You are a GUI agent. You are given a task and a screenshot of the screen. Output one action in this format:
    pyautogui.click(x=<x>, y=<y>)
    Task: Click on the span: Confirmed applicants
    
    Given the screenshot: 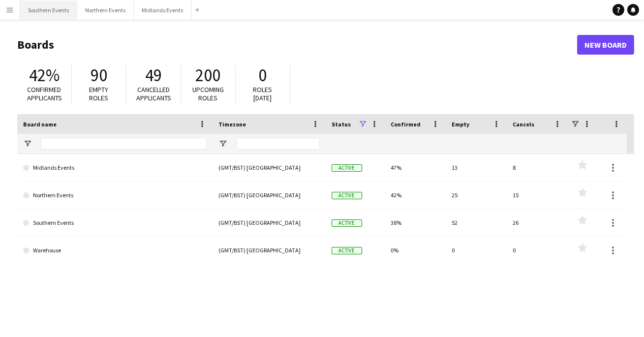 What is the action you would take?
    pyautogui.click(x=45, y=93)
    